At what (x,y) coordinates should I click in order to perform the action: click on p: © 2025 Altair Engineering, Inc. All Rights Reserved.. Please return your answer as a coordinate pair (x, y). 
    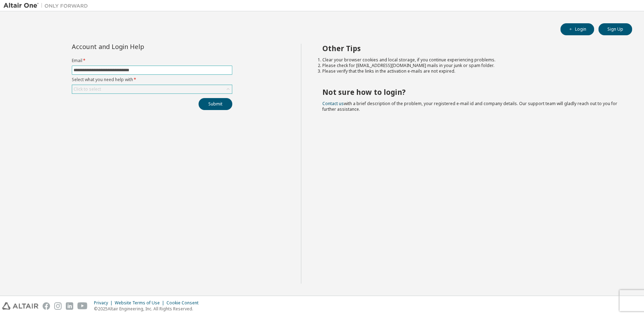
    Looking at the image, I should click on (148, 308).